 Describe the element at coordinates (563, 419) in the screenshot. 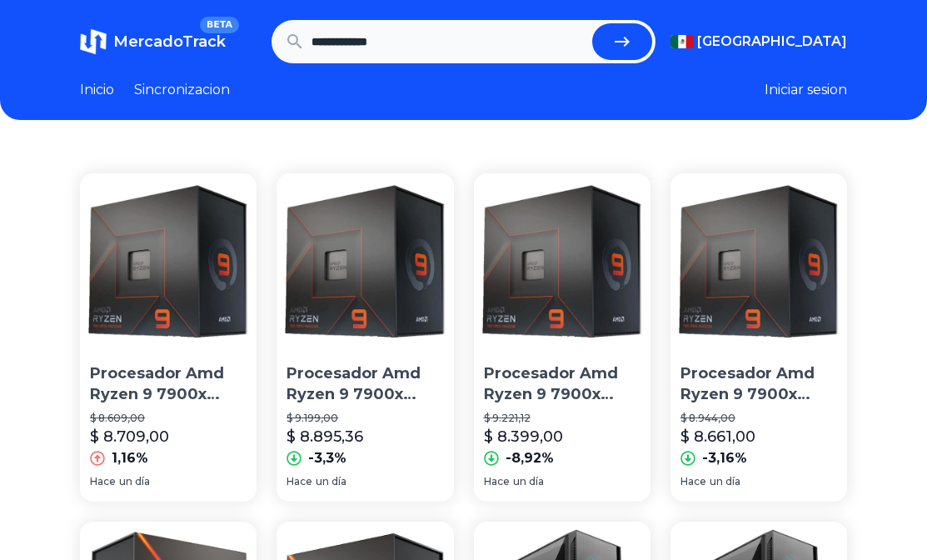

I see `p: $ 9.221,12` at that location.